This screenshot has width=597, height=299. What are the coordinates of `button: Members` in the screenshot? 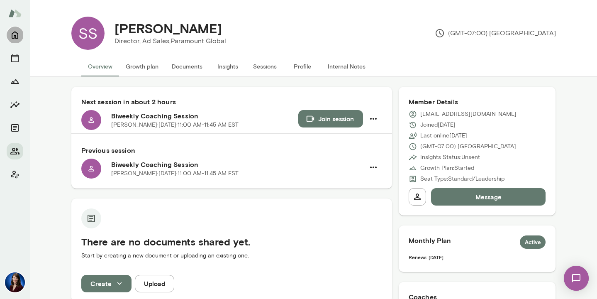 It's located at (15, 151).